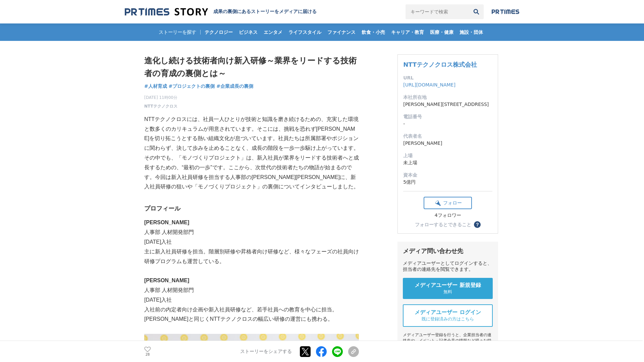 This screenshot has width=644, height=362. What do you see at coordinates (448, 181) in the screenshot?
I see `dd: 5億円` at bounding box center [448, 181].